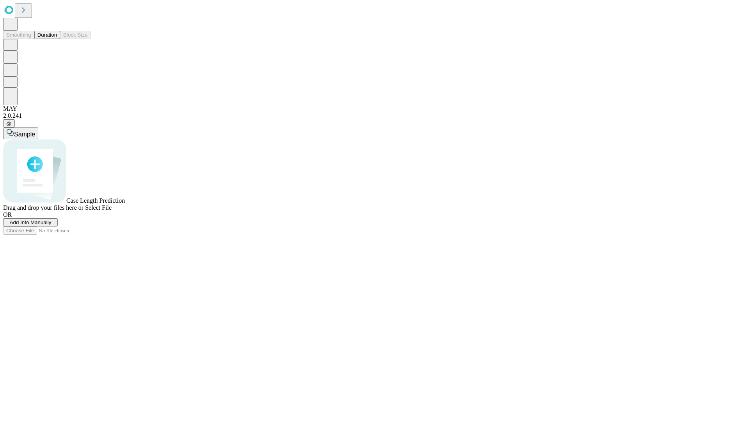  I want to click on button: Add Info Manually, so click(30, 222).